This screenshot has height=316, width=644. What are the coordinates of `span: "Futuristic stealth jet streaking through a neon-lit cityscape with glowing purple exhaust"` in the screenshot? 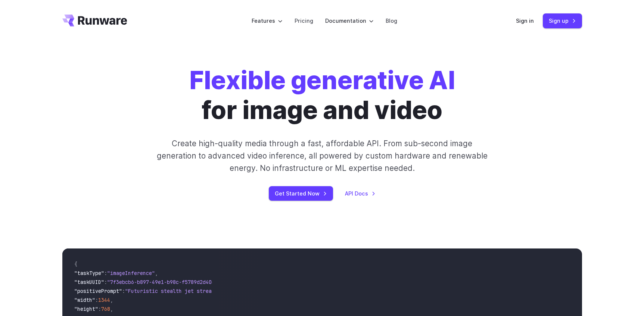 It's located at (261, 291).